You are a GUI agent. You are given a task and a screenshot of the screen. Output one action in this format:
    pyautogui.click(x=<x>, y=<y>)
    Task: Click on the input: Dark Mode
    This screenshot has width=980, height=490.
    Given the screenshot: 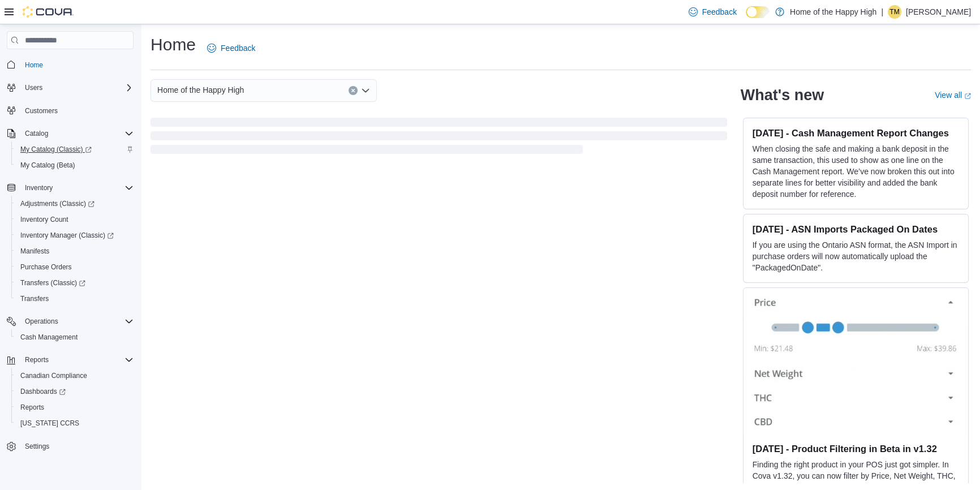 What is the action you would take?
    pyautogui.click(x=758, y=12)
    